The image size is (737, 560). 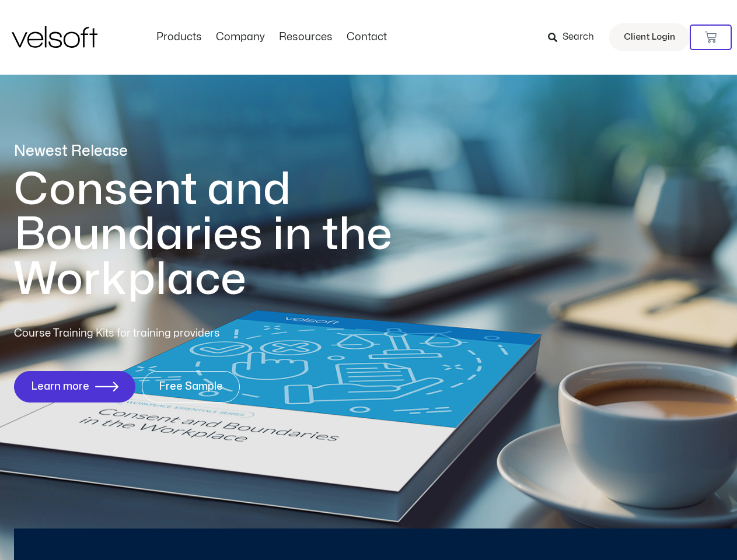 What do you see at coordinates (227, 151) in the screenshot?
I see `p: Newest Release` at bounding box center [227, 151].